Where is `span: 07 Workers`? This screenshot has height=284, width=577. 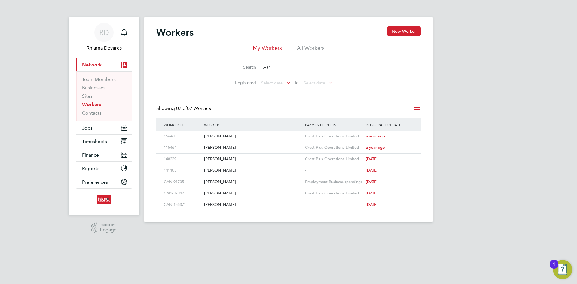
span: 07 Workers is located at coordinates (194, 108).